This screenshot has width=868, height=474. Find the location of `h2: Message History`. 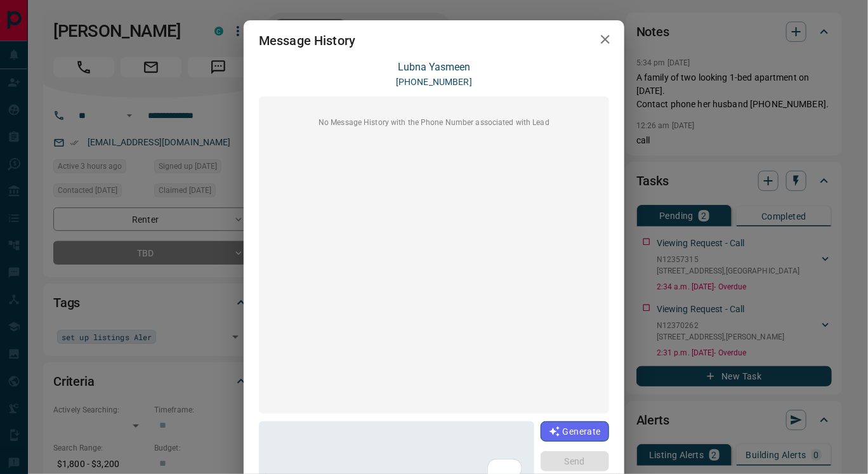

h2: Message History is located at coordinates (307, 40).